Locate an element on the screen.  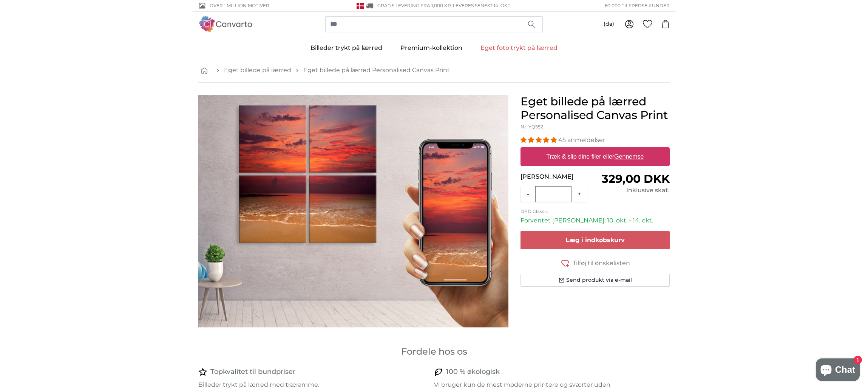
span: Over 1 million motiver is located at coordinates (240, 6).